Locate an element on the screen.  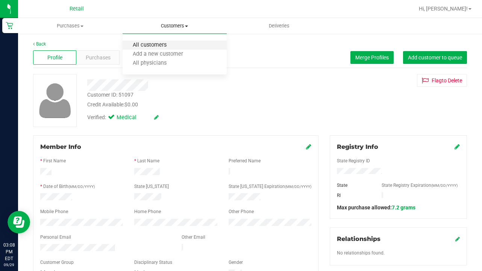
span: Deliveries is located at coordinates (279, 26).